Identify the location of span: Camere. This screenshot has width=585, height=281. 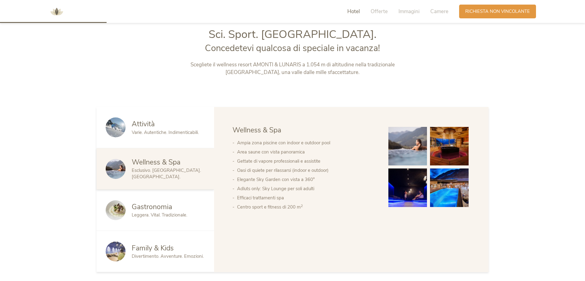
(439, 11).